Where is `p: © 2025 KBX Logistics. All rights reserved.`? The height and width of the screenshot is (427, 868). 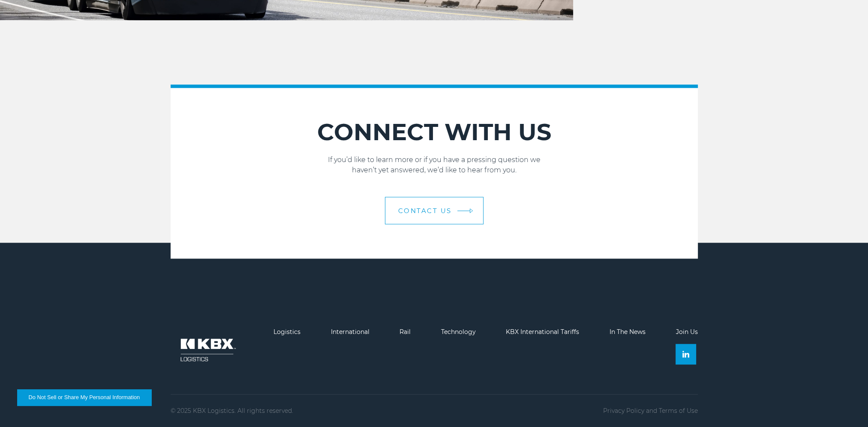 p: © 2025 KBX Logistics. All rights reserved. is located at coordinates (232, 410).